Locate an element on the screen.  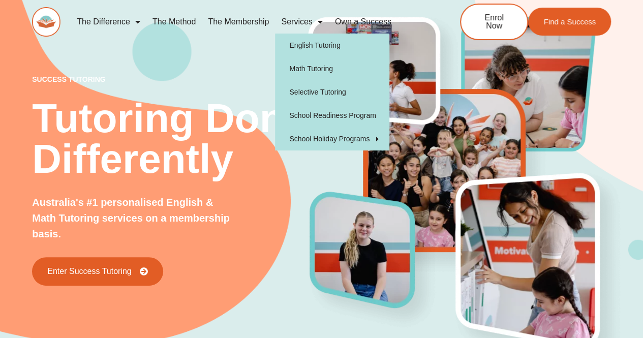
a: Find a Success is located at coordinates (569, 21).